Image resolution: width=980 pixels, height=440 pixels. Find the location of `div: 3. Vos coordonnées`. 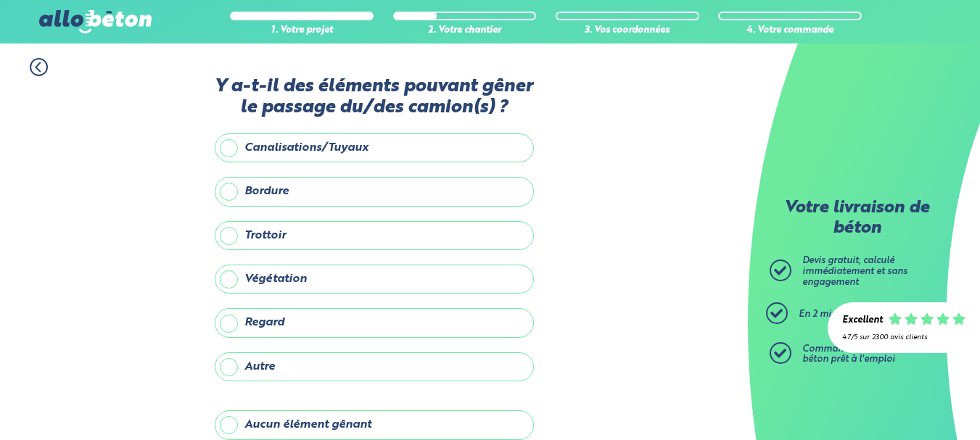

div: 3. Vos coordonnées is located at coordinates (628, 31).